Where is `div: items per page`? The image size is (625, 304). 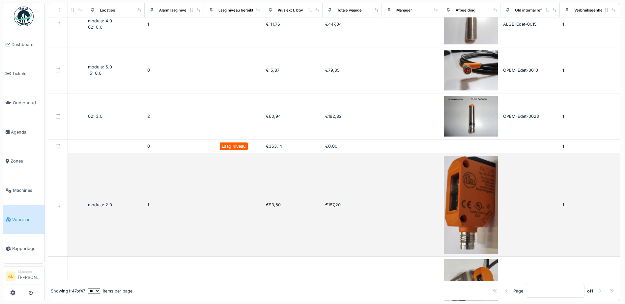 div: items per page is located at coordinates (110, 291).